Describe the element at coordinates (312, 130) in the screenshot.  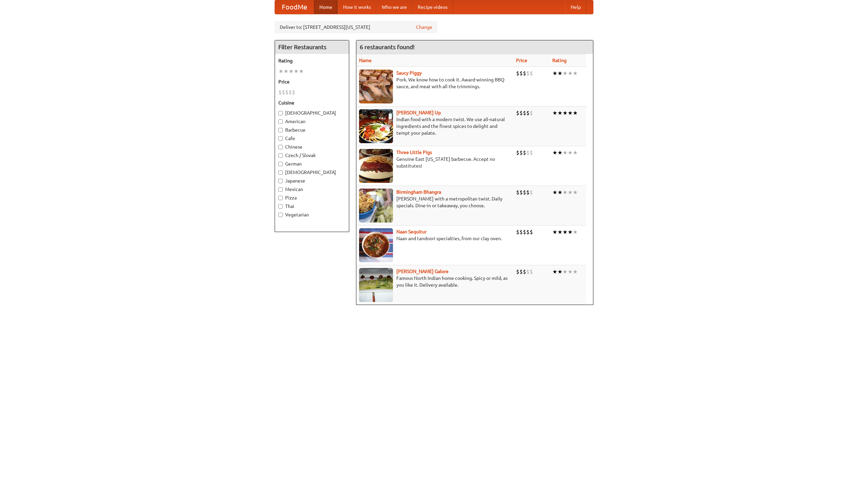
I see `label: Barbecue` at that location.